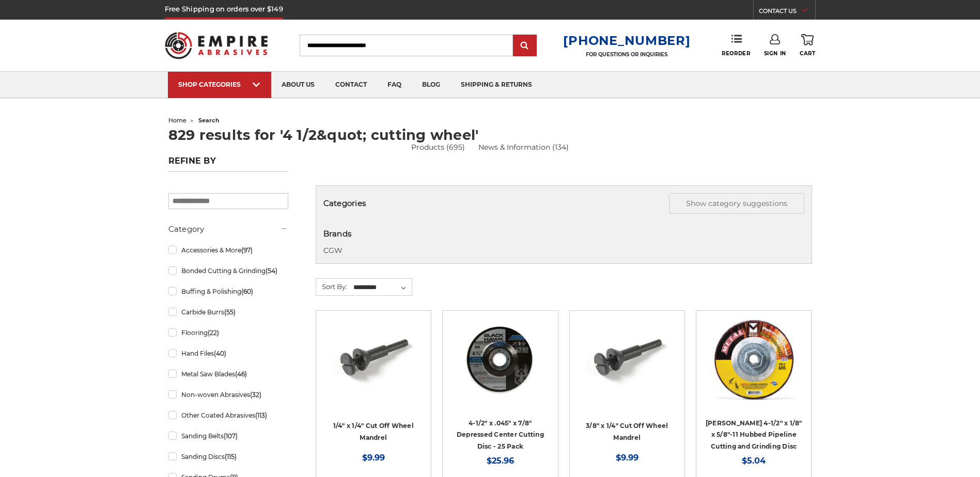 This screenshot has height=477, width=980. Describe the element at coordinates (373, 359) in the screenshot. I see `img: 1/4" inch x 1/4" inch mandrel` at that location.